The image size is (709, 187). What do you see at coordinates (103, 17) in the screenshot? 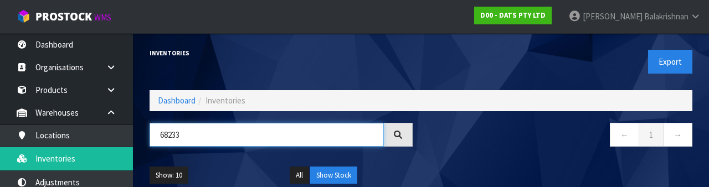
I see `small: WMS` at bounding box center [103, 17].